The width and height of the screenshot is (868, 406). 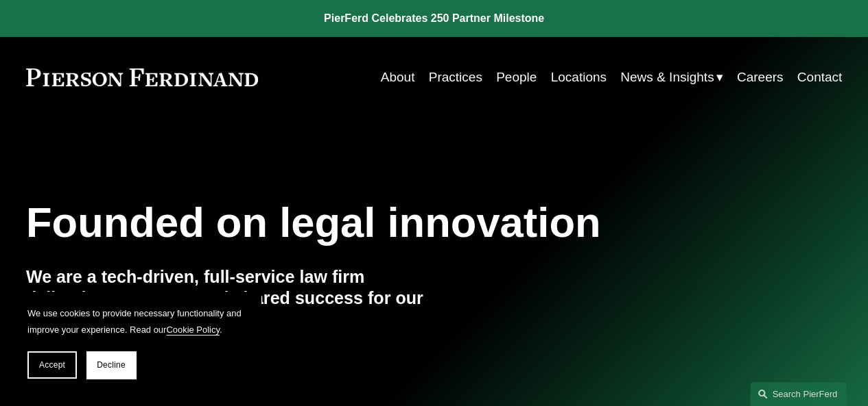 What do you see at coordinates (819, 77) in the screenshot?
I see `a: Contact` at bounding box center [819, 77].